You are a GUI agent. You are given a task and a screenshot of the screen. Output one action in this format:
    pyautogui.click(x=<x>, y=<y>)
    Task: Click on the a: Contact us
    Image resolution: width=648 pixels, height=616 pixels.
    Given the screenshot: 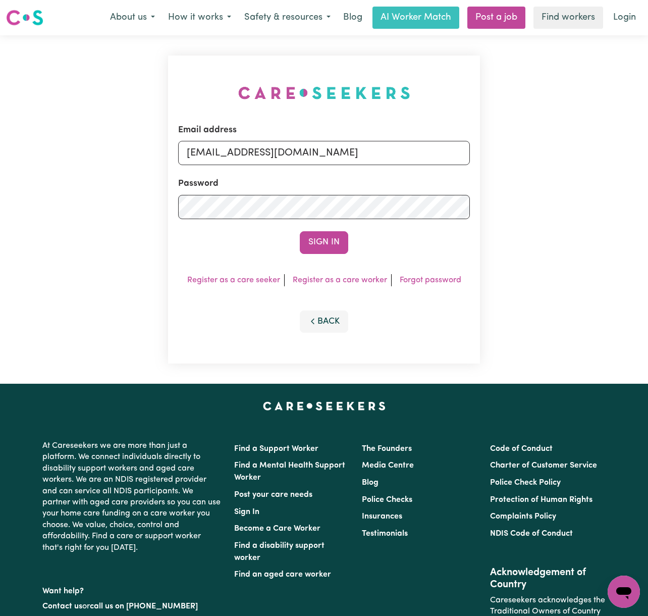 What is the action you would take?
    pyautogui.click(x=62, y=606)
    